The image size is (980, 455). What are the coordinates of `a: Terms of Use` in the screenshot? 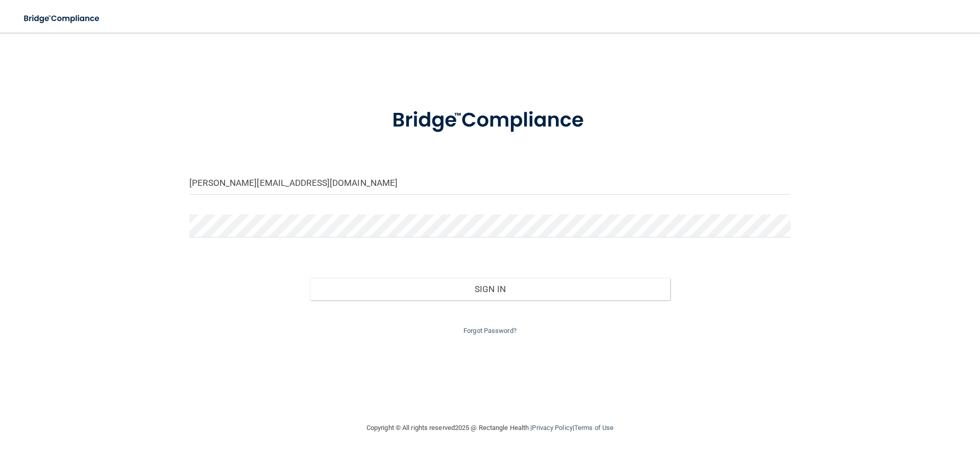 It's located at (594, 427).